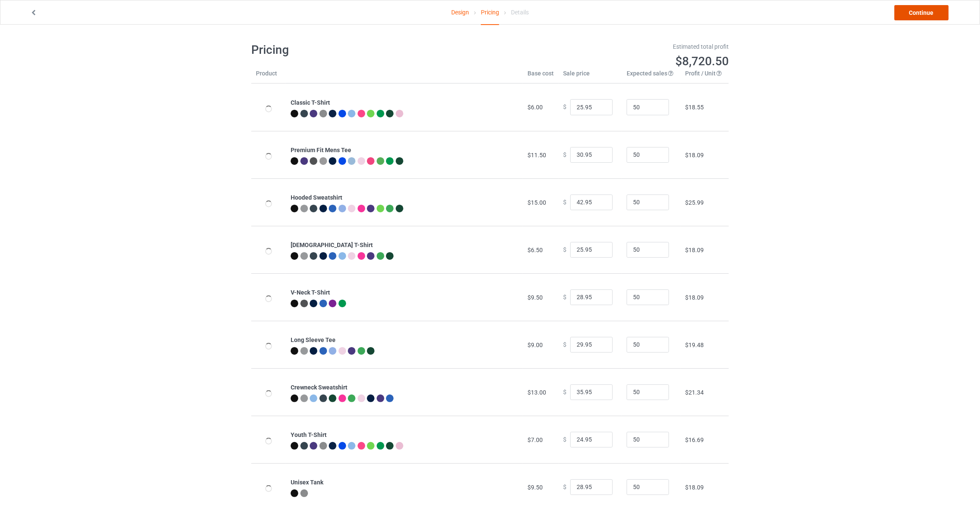 The image size is (980, 506). Describe the element at coordinates (460, 12) in the screenshot. I see `a: Design` at that location.